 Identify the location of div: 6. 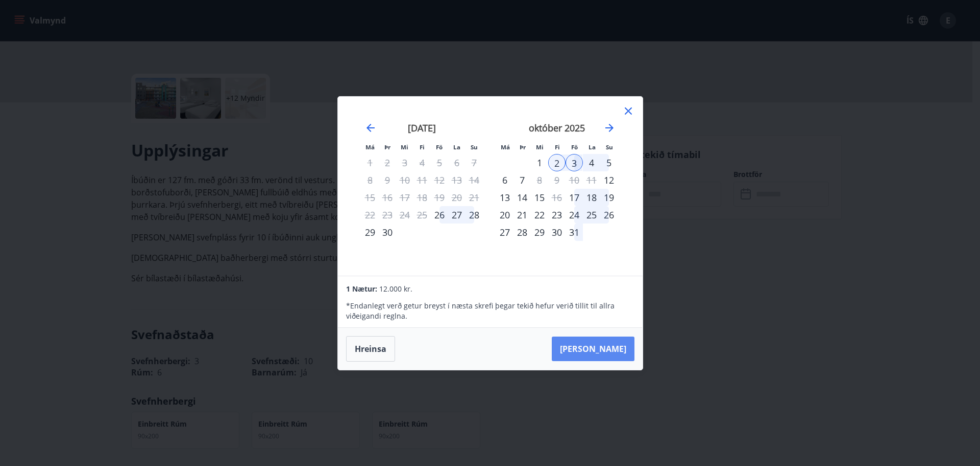
(505, 180).